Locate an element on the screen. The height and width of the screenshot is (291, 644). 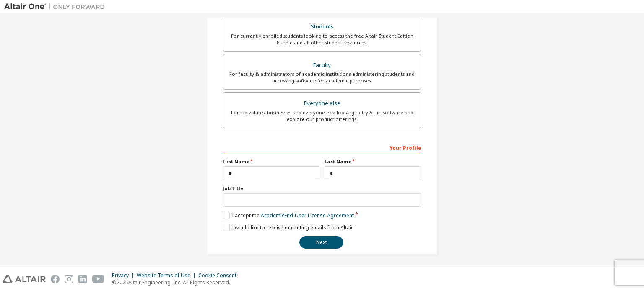
label: Last Name is located at coordinates (373, 161).